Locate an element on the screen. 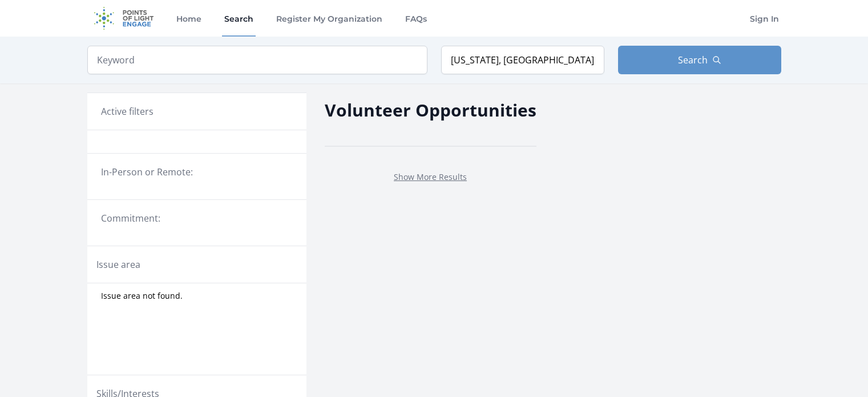 This screenshot has height=397, width=868. legend: Issue area is located at coordinates (118, 265).